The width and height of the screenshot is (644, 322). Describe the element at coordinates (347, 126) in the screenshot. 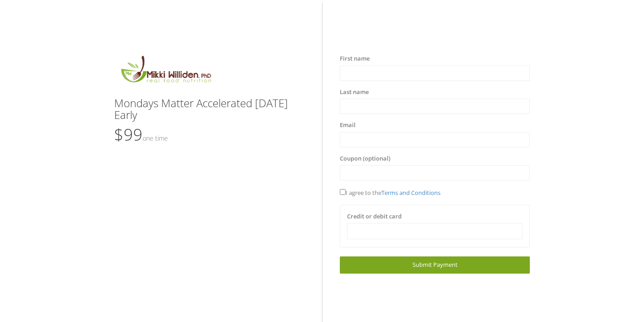

I see `label: Email` at that location.